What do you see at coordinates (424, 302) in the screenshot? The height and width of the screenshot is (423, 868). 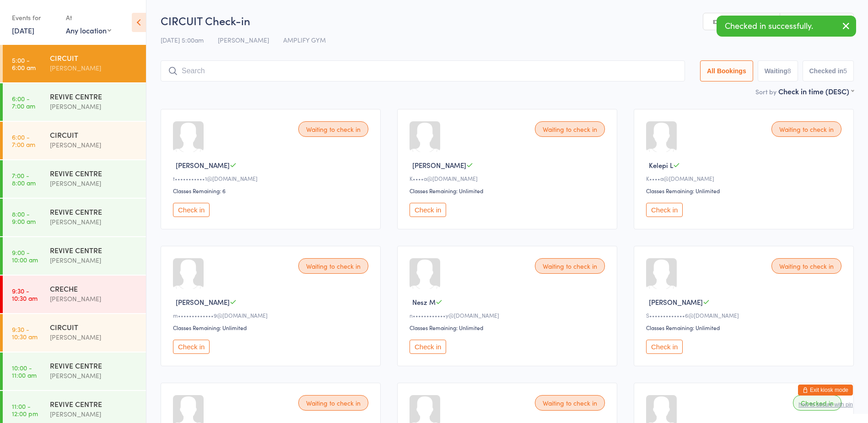 I see `span: Nesz M` at bounding box center [424, 302].